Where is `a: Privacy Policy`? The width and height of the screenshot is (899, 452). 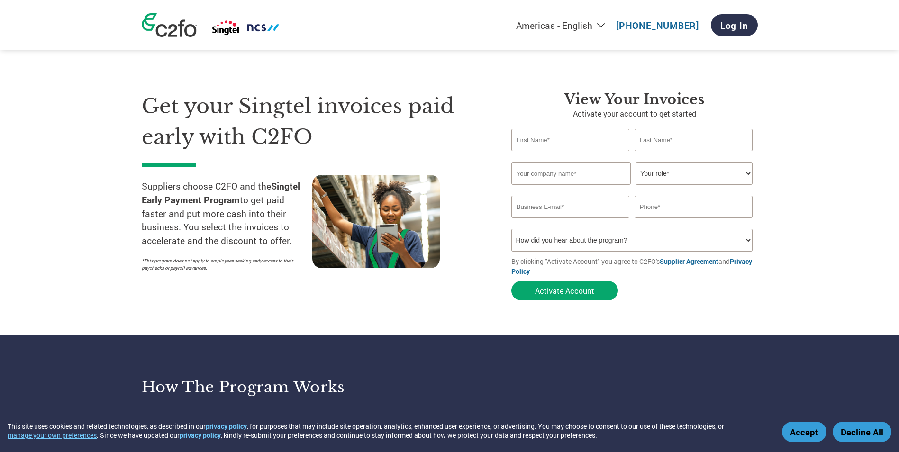
a: Privacy Policy is located at coordinates (632, 266).